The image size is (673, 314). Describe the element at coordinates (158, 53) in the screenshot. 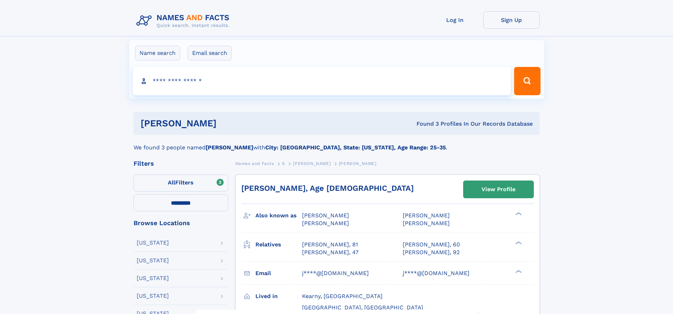

I see `label: Name search` at that location.